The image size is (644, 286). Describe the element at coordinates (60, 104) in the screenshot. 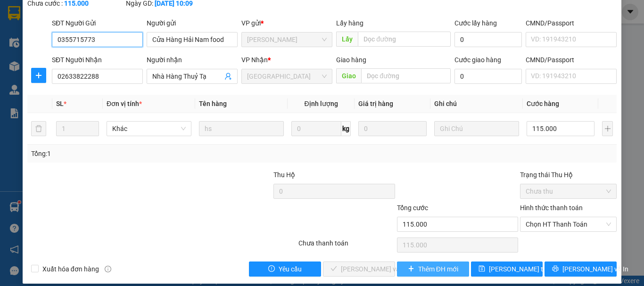

I see `span: SL` at that location.